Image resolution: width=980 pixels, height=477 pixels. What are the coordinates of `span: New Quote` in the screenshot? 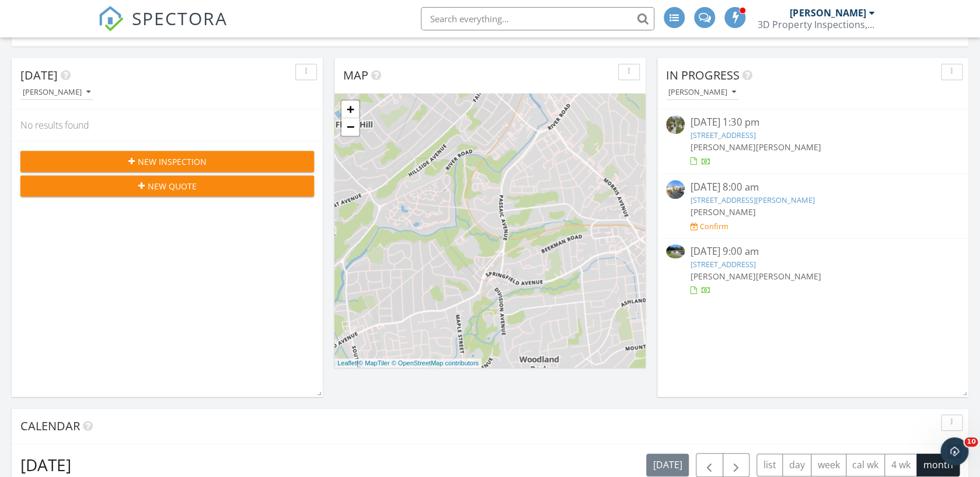 It's located at (172, 185).